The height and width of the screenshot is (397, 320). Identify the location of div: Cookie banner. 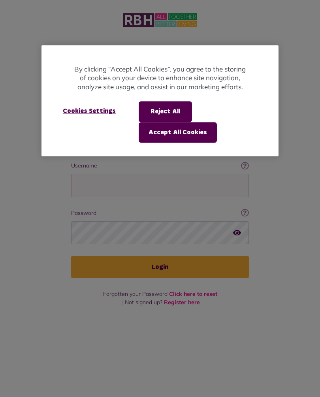
(160, 100).